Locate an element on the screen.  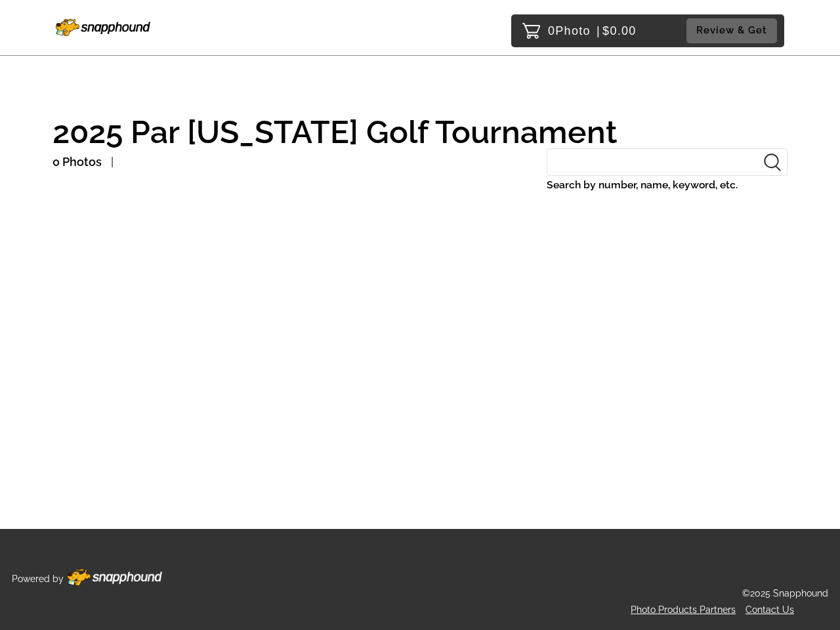
label: Search by number, name, keyword, etc. is located at coordinates (667, 185).